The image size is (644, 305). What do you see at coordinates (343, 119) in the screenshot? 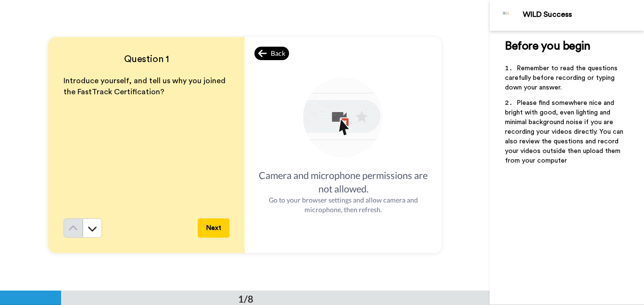
I see `img: allow-access.gif` at bounding box center [343, 119].